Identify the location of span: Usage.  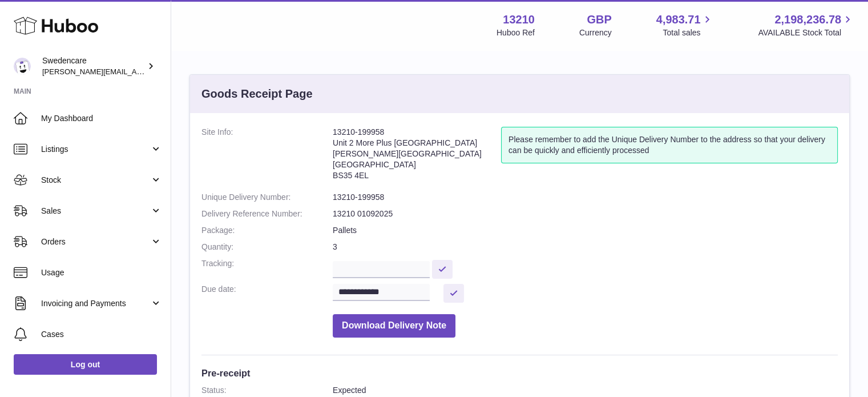
(101, 272).